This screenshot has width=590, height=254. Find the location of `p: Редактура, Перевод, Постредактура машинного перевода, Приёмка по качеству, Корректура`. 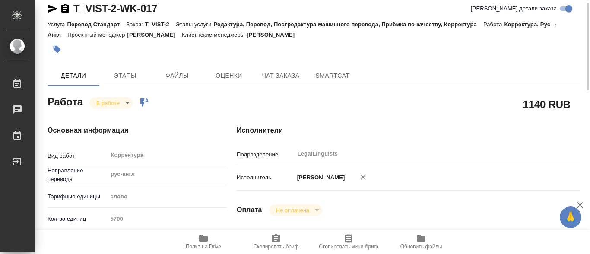

p: Редактура, Перевод, Постредактура машинного перевода, Приёмка по качеству, Корректура is located at coordinates (349, 24).